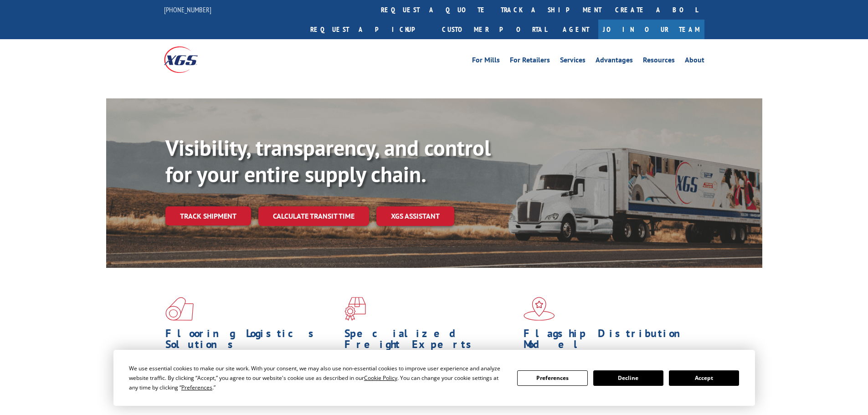 This screenshot has height=415, width=868. I want to click on a: About, so click(694, 61).